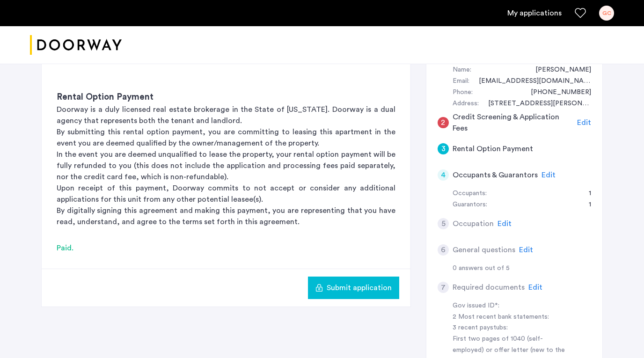  What do you see at coordinates (556, 93) in the screenshot?
I see `div: +16128048134` at bounding box center [556, 93].